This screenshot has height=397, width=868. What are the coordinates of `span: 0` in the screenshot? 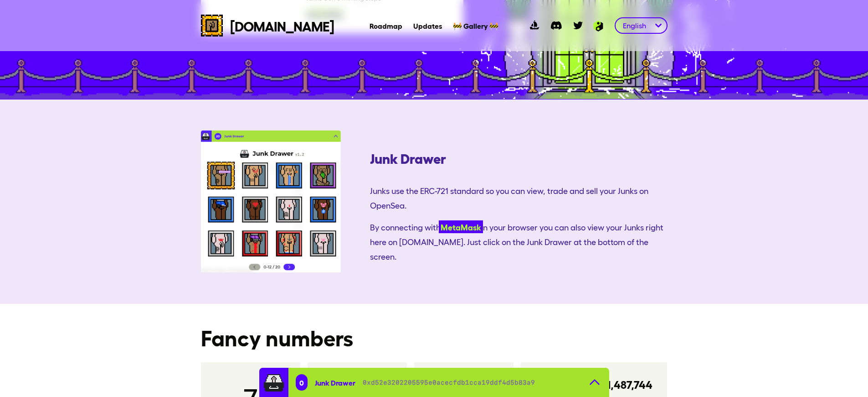 It's located at (302, 382).